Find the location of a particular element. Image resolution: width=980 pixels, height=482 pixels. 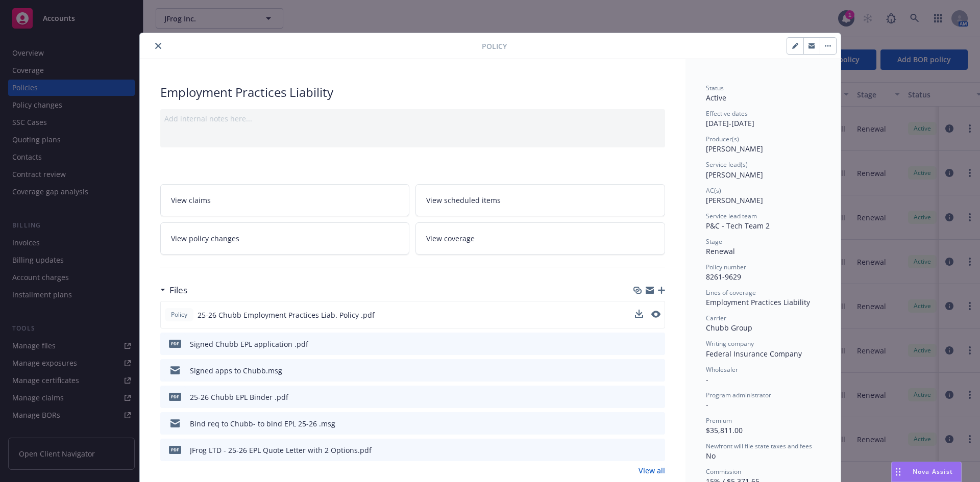

span: No is located at coordinates (710, 455).